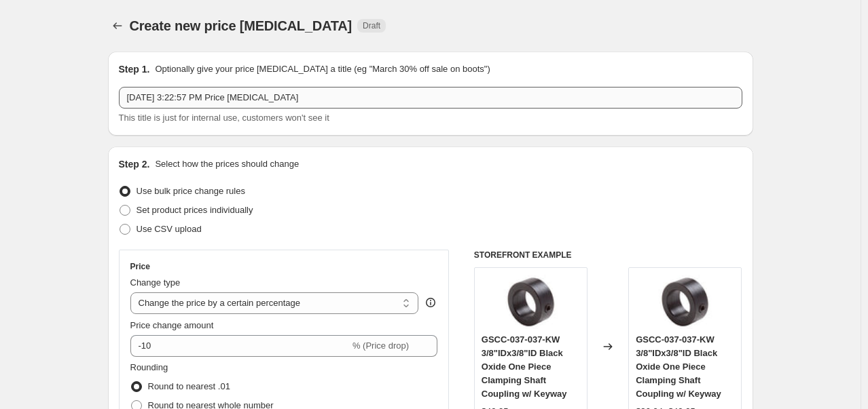 The image size is (868, 409). What do you see at coordinates (240, 346) in the screenshot?
I see `input: -15` at bounding box center [240, 346].